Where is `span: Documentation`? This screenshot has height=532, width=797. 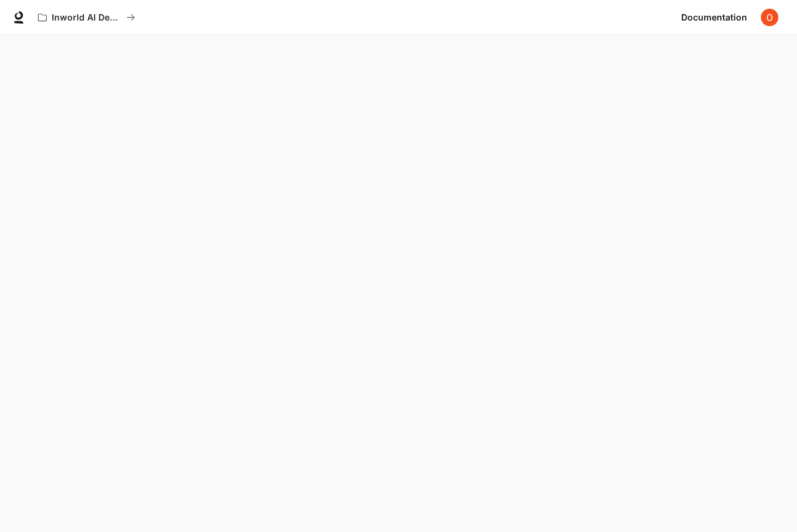 span: Documentation is located at coordinates (715, 17).